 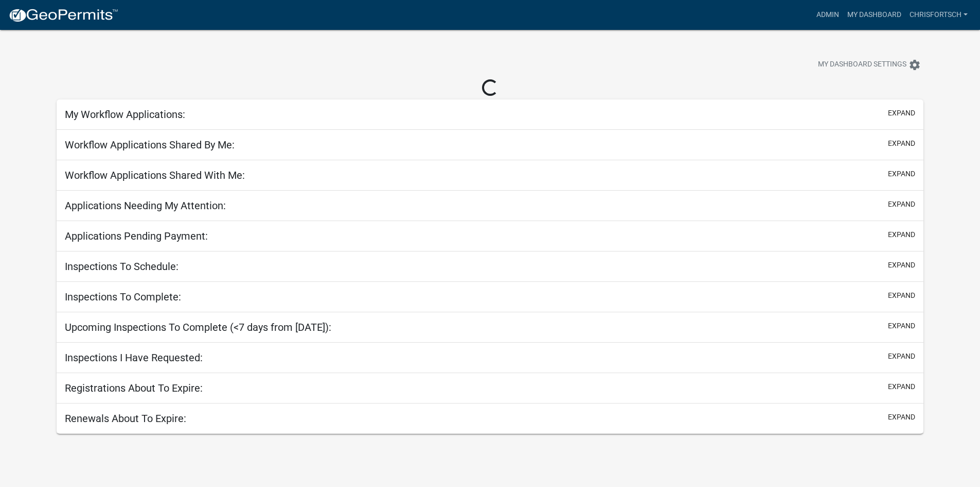 I want to click on h5: Registrations About To Expire:, so click(x=134, y=388).